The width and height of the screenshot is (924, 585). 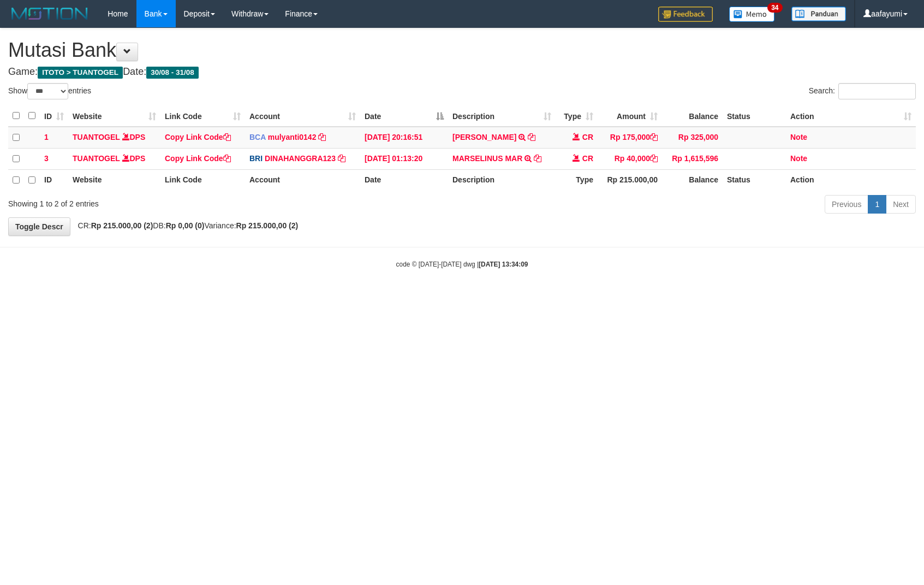 I want to click on h4: Game: Date:, so click(x=462, y=72).